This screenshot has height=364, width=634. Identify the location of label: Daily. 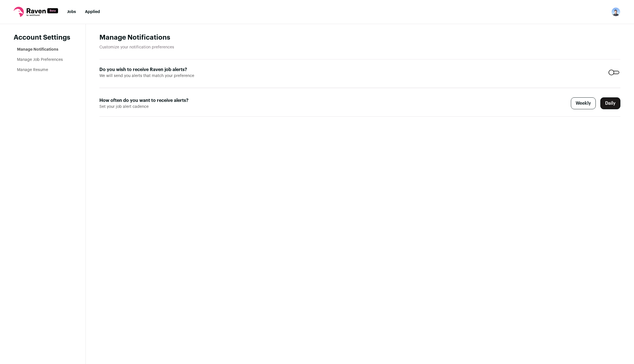
(611, 103).